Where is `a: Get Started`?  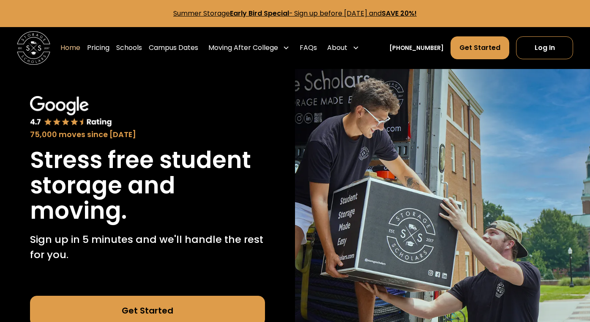
a: Get Started is located at coordinates (480, 48).